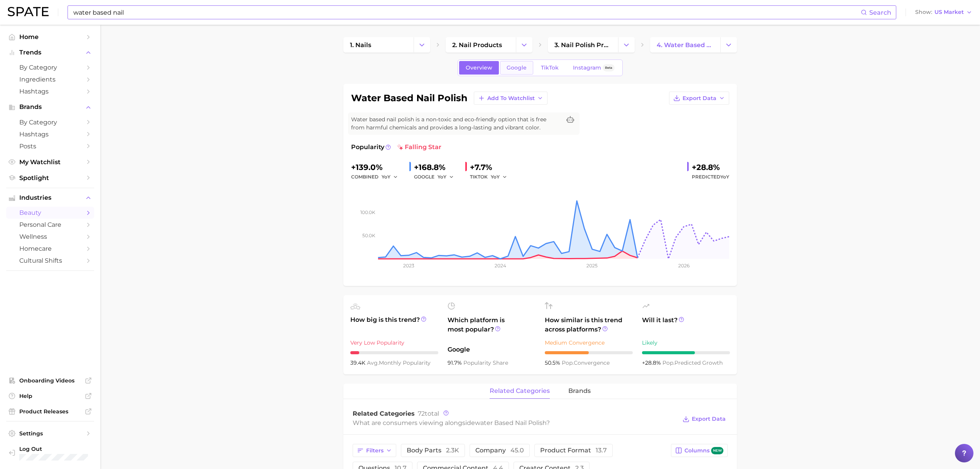 This screenshot has height=469, width=980. I want to click on span: 50.5%, so click(553, 363).